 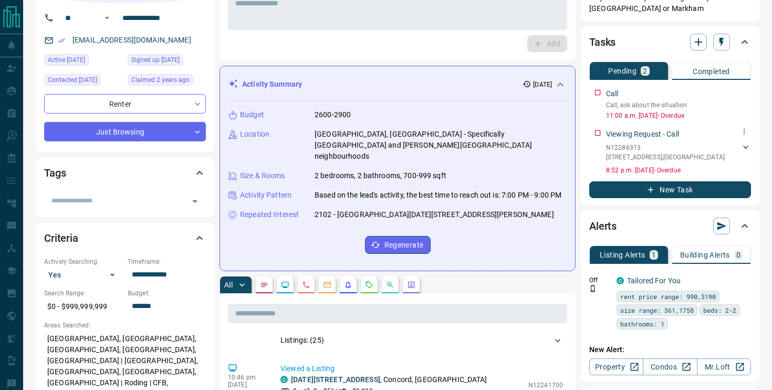 What do you see at coordinates (612, 93) in the screenshot?
I see `p: Call` at bounding box center [612, 93].